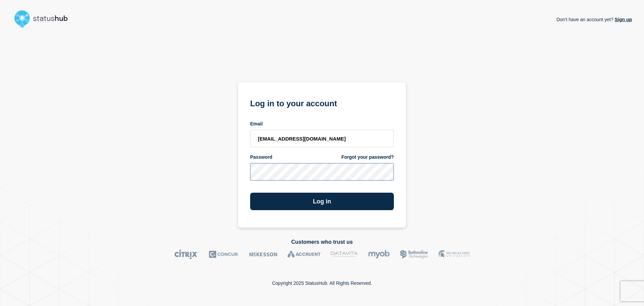 The width and height of the screenshot is (644, 306). Describe the element at coordinates (322, 139) in the screenshot. I see `input: email input` at that location.